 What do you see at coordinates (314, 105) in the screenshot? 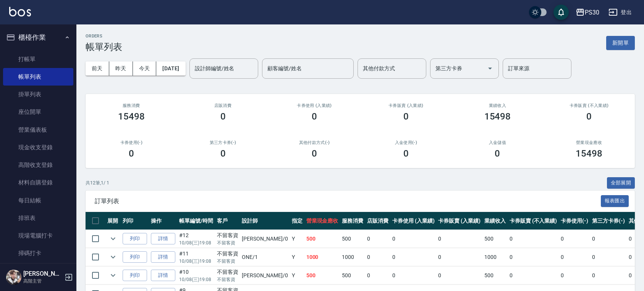
I see `h2: 卡券使用 (入業績)` at bounding box center [314, 105].